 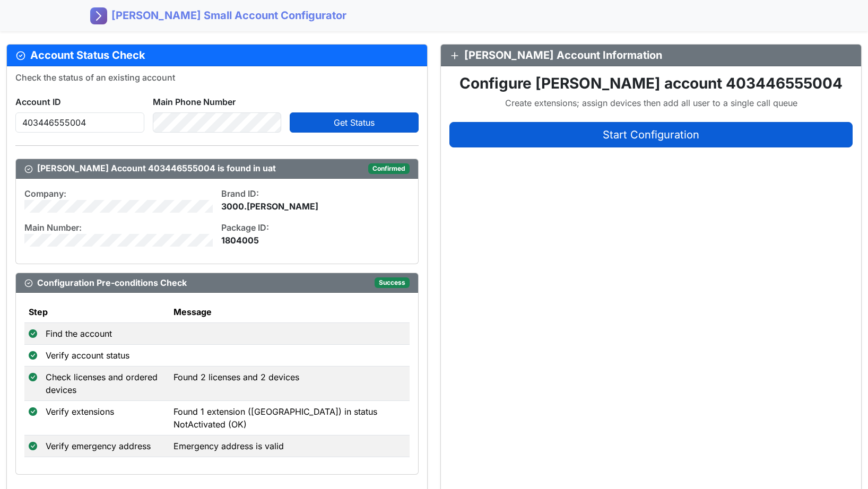 What do you see at coordinates (105, 447) in the screenshot?
I see `td: Verify emergency address` at bounding box center [105, 447].